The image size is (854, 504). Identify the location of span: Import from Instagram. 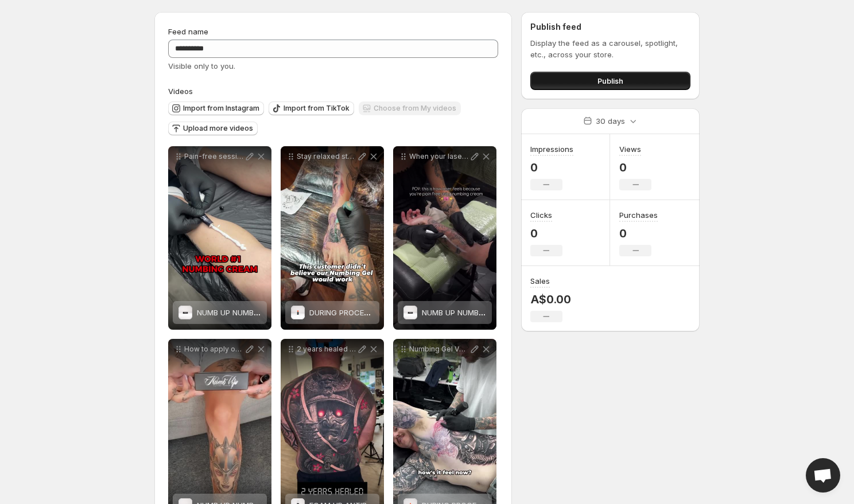
(220, 108).